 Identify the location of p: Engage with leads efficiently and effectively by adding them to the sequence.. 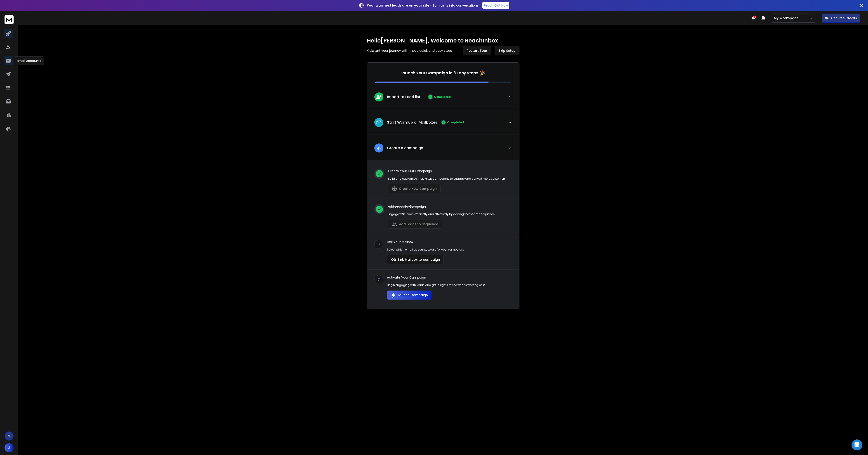
(441, 214).